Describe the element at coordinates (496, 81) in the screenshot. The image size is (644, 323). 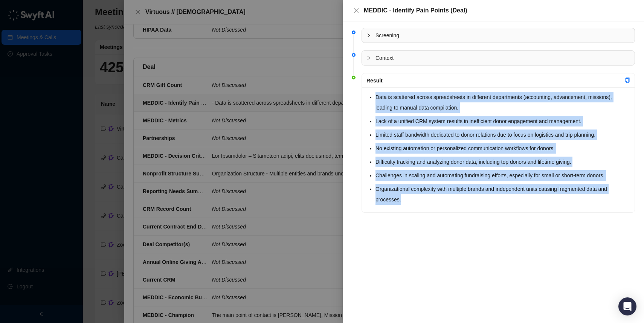
I see `div: Result` at that location.